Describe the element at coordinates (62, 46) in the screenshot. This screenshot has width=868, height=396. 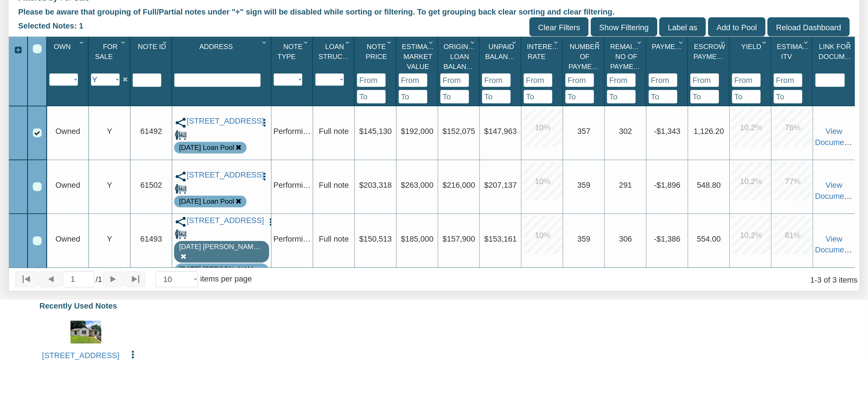
I see `span: Own` at that location.